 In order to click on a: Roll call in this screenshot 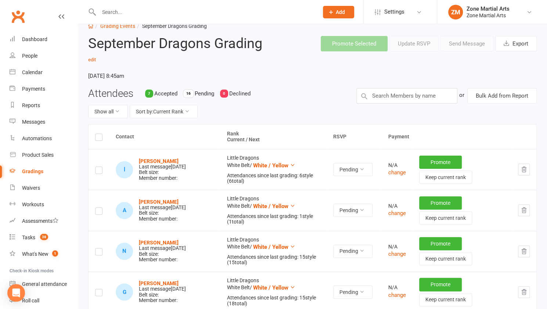, I will do `click(43, 301)`.